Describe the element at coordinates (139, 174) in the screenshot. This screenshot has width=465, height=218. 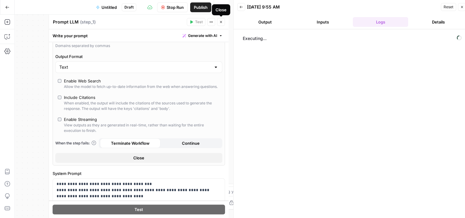
I see `label: System Prompt` at that location.